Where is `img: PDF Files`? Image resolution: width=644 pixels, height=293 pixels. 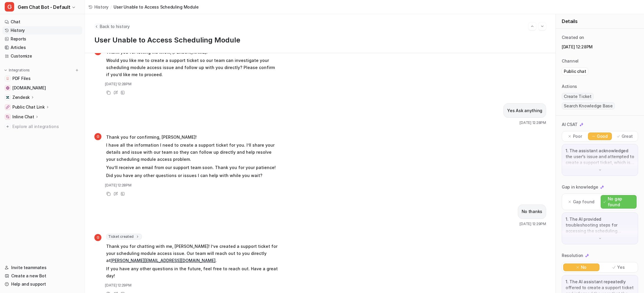 img: PDF Files is located at coordinates (8, 79).